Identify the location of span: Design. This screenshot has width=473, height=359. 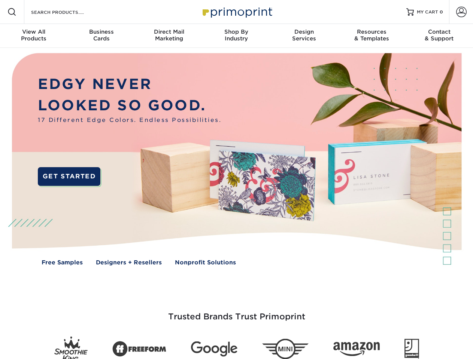
(304, 32).